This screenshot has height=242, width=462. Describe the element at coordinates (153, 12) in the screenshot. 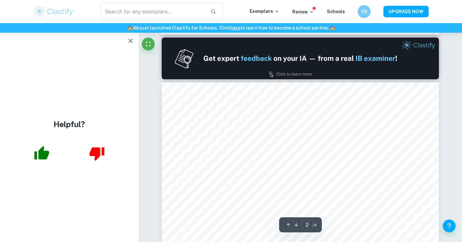

I see `input: Search for any exemplars...` at that location.